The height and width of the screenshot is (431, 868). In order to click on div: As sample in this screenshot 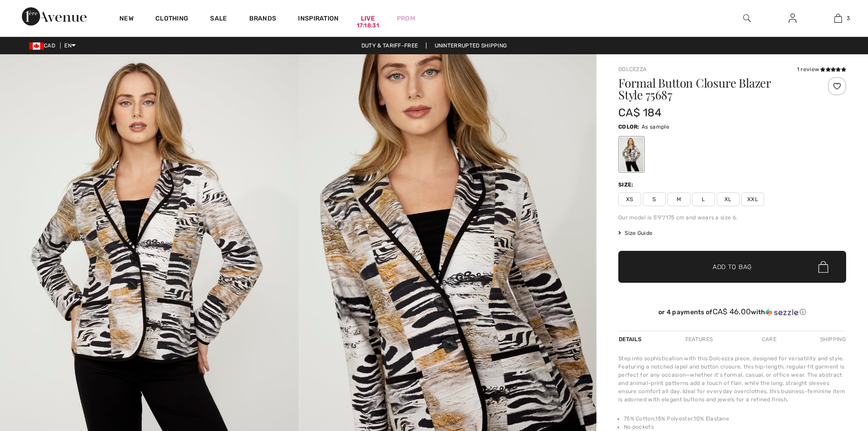, I will do `click(632, 154)`.